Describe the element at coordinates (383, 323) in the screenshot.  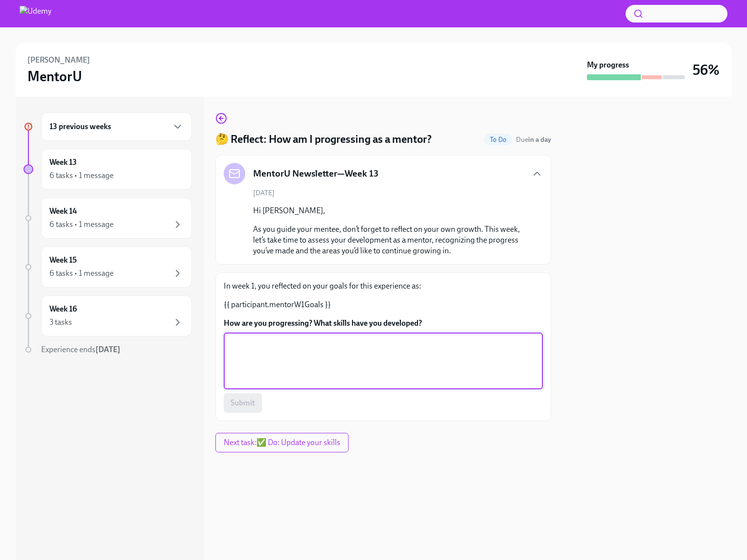
I see `label: How are you progressing? What skills have you developed?` at that location.